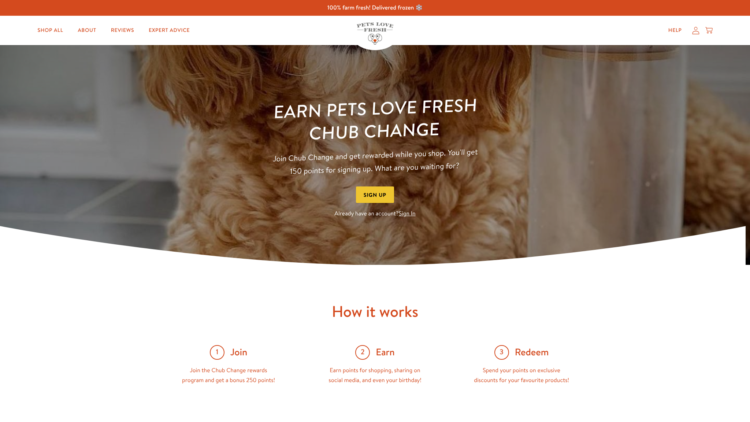  I want to click on div: Earn points for shopping, sharing on social media, and even your birthday!, so click(375, 376).